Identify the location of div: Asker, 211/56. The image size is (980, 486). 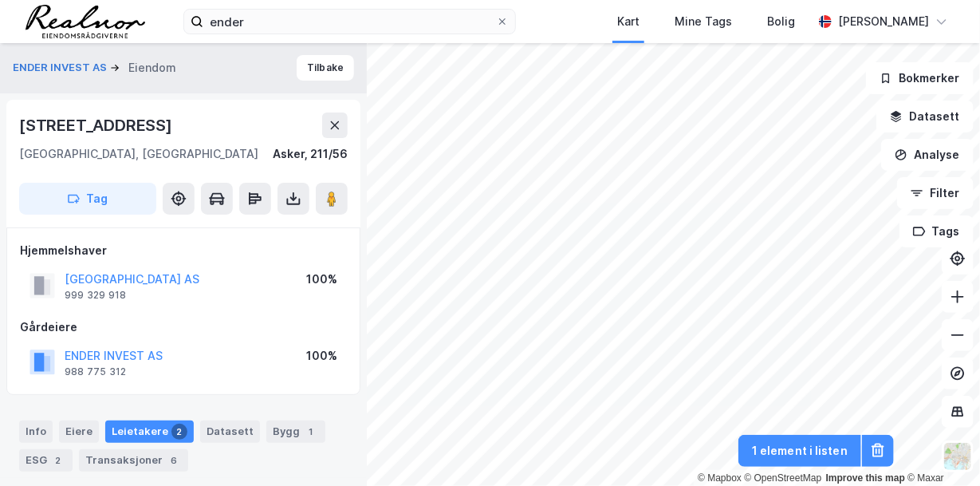
(310, 154).